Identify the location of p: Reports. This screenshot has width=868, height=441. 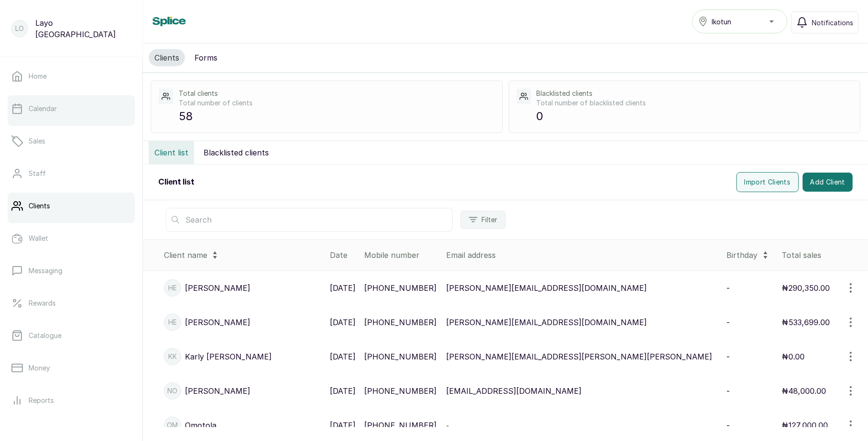
(41, 401).